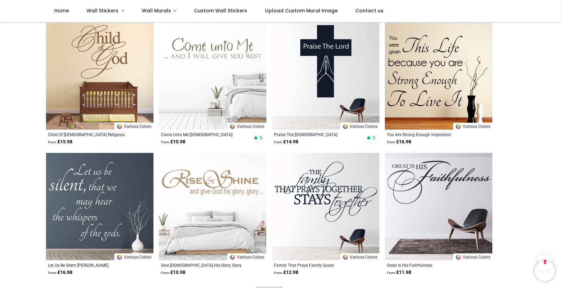 The height and width of the screenshot is (288, 562). Describe the element at coordinates (102, 11) in the screenshot. I see `span: Wall Stickers` at that location.